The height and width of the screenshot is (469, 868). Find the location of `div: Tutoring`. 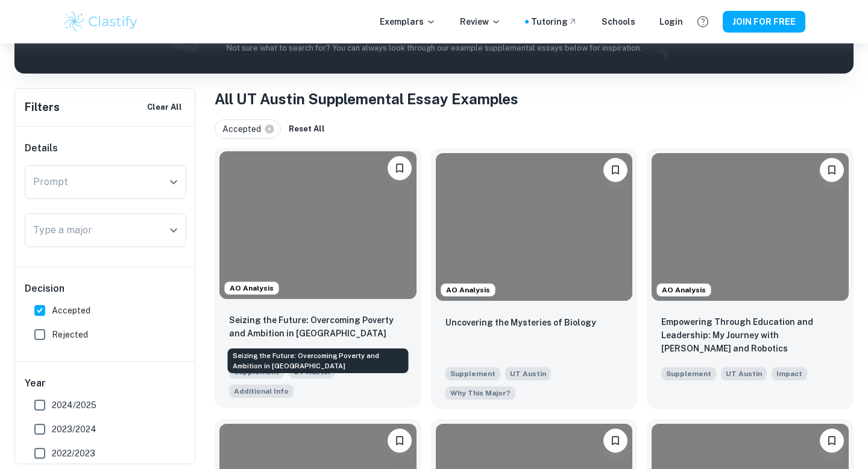

div: Tutoring is located at coordinates (554, 22).